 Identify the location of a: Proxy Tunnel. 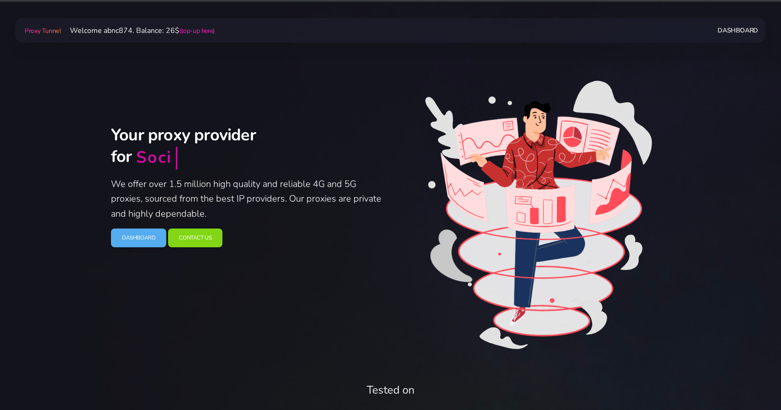
(42, 31).